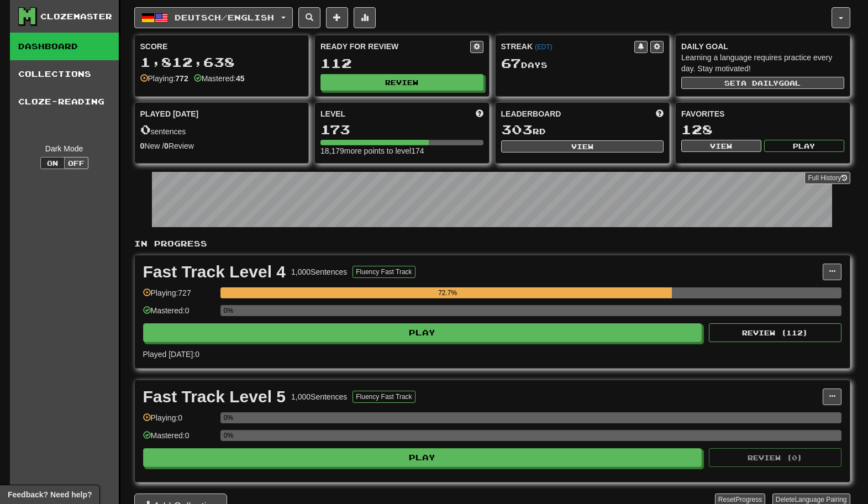 This screenshot has height=504, width=868. I want to click on a: Dashboard, so click(64, 47).